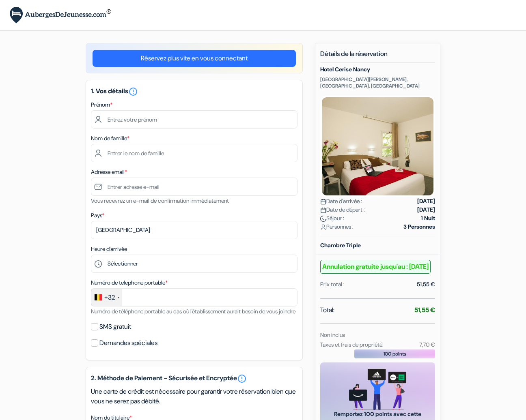 The height and width of the screenshot is (420, 526). What do you see at coordinates (194, 119) in the screenshot?
I see `input: Entrez votre prénom` at bounding box center [194, 119].